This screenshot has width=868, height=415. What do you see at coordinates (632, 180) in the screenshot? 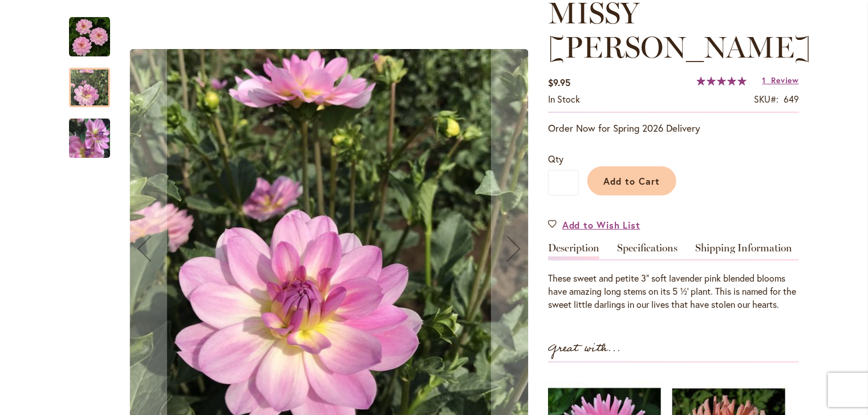
I see `button: Add to Cart` at bounding box center [632, 180].